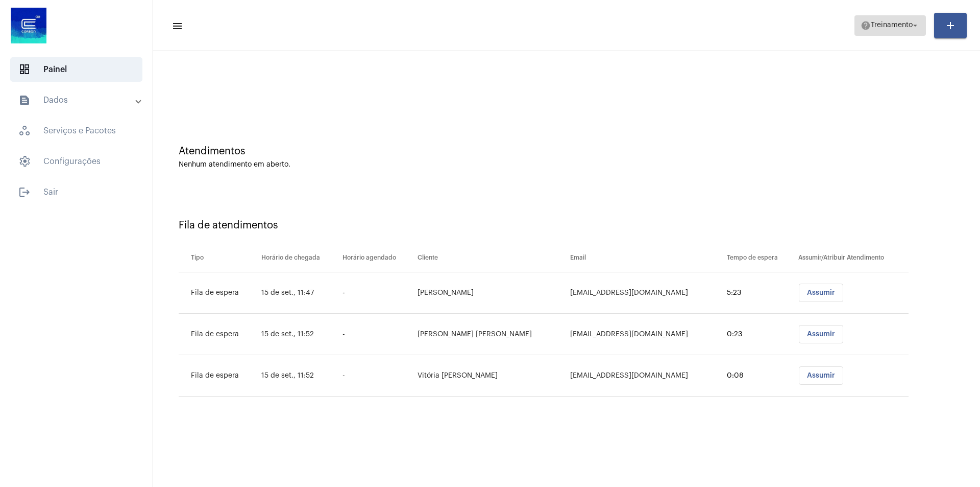 This screenshot has width=980, height=487. I want to click on span: Painel, so click(76, 70).